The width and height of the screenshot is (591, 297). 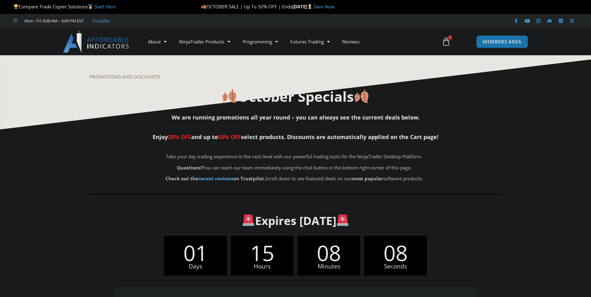 I want to click on p: You can reach our team immediately using the chat button in the bottom right corner of this page., so click(x=294, y=168).